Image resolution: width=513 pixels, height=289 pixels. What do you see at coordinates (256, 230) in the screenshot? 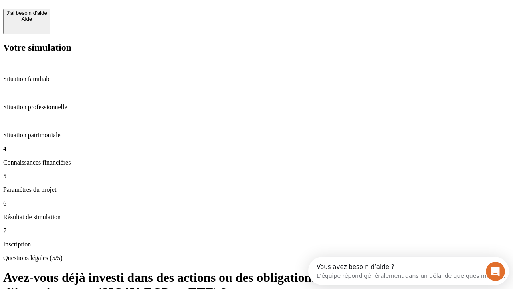
I see `p: 7` at bounding box center [256, 230].